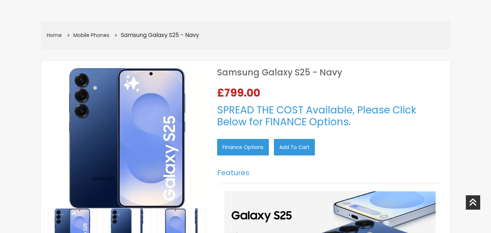 Image resolution: width=491 pixels, height=233 pixels. Describe the element at coordinates (294, 147) in the screenshot. I see `a: Add to Cart` at that location.